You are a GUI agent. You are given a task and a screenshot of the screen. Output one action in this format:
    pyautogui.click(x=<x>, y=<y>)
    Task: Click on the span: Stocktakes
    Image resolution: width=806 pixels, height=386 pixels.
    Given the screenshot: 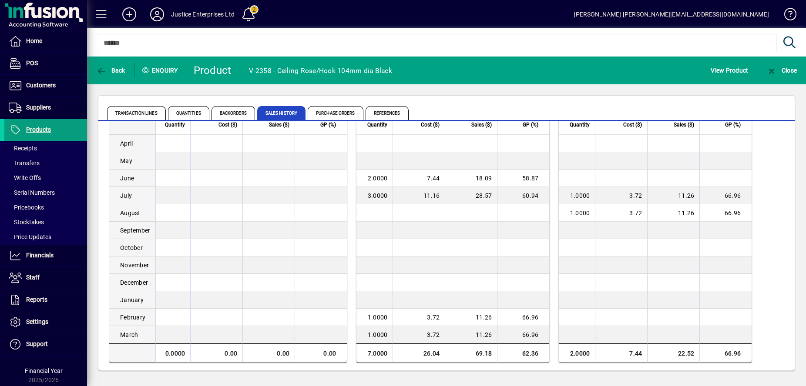 What is the action you would take?
    pyautogui.click(x=26, y=222)
    